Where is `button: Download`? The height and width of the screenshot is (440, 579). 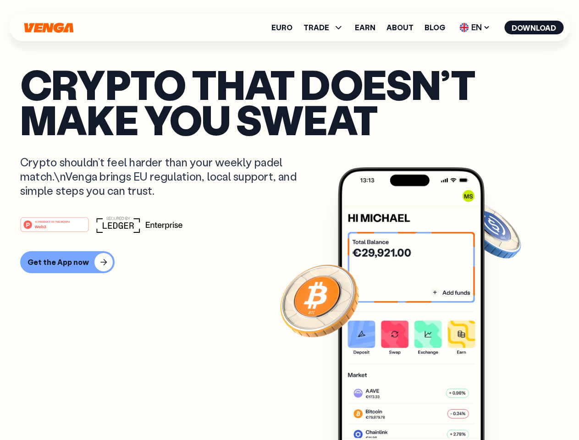 button: Download is located at coordinates (533, 27).